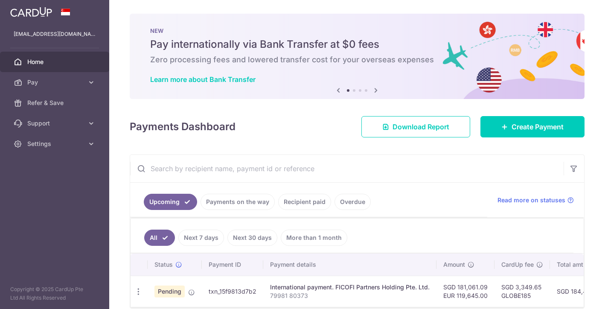  Describe the element at coordinates (533, 127) in the screenshot. I see `a: Create Payment` at that location.